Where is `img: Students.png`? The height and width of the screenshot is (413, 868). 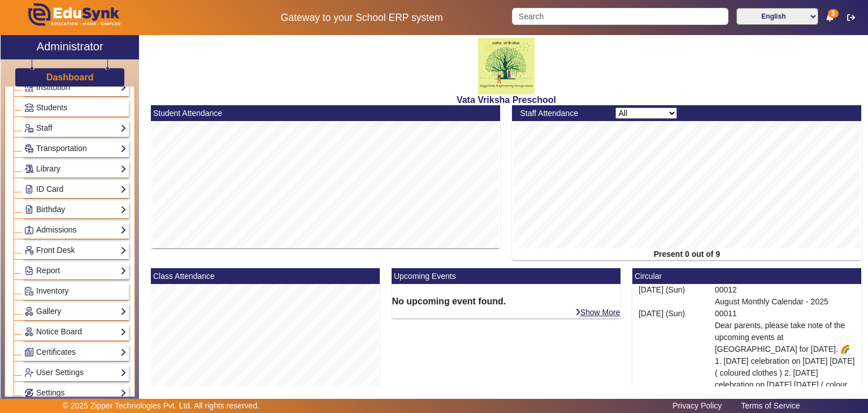
img: Students.png is located at coordinates (29, 108).